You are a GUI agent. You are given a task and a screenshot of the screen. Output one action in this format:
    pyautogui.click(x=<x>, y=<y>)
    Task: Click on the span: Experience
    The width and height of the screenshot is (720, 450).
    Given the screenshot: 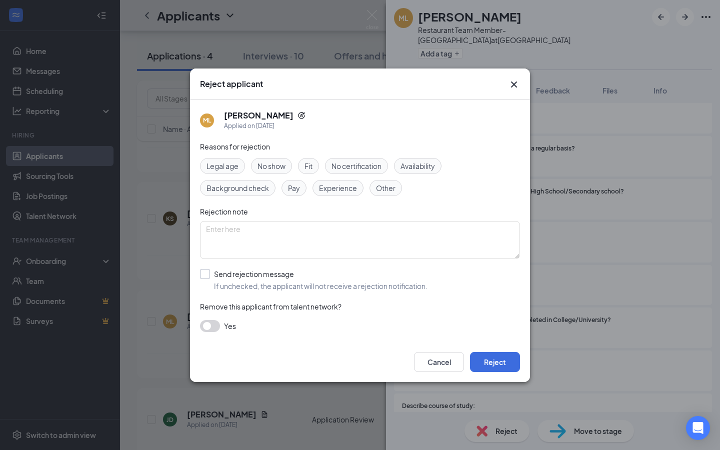 What is the action you would take?
    pyautogui.click(x=338, y=188)
    